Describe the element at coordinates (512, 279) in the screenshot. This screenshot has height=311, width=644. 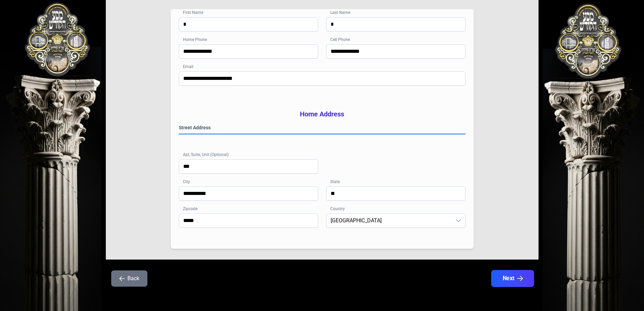
I see `button: Next` at that location.